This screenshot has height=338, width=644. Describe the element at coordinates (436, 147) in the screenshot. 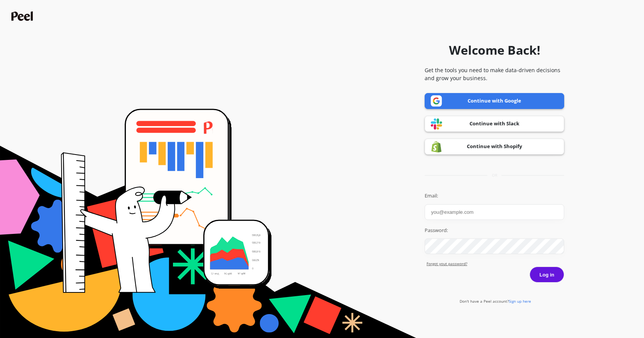

I see `img: Shopify logo` at that location.